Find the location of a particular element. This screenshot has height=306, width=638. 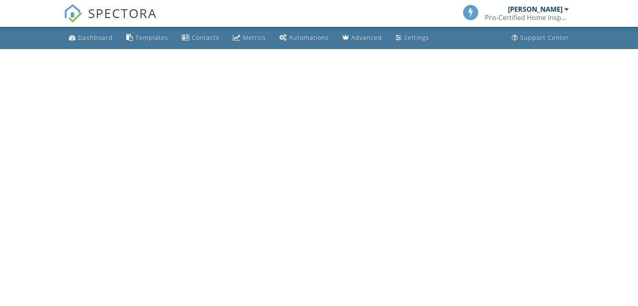

a: Templates is located at coordinates (147, 38).